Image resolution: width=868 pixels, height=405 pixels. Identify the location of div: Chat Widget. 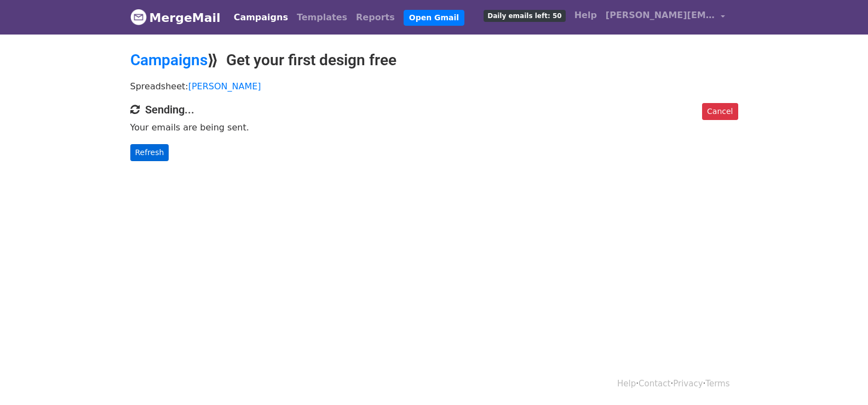
(841, 378).